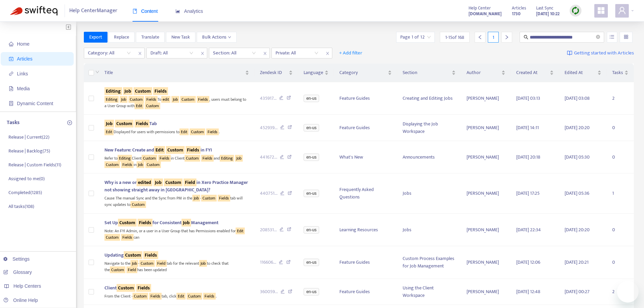  Describe the element at coordinates (16, 259) in the screenshot. I see `a: Settings` at that location.